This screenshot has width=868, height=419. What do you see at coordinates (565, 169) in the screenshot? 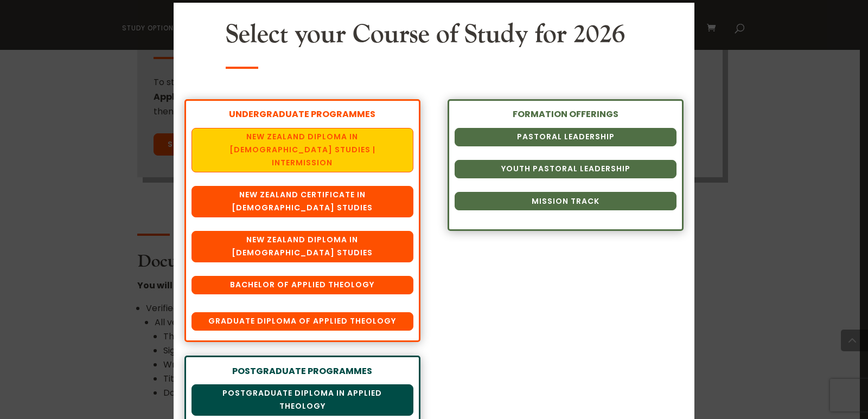
I see `a: Youth Pastoral Leadership` at bounding box center [565, 169].